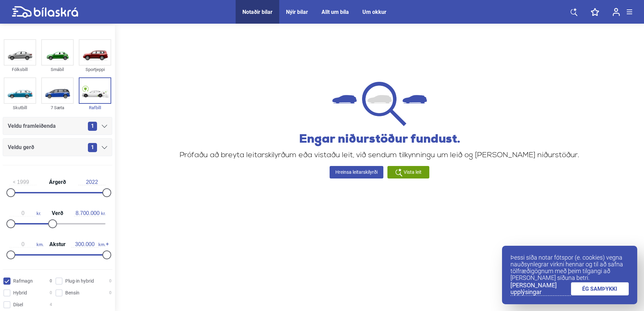 The height and width of the screenshot is (311, 644). What do you see at coordinates (335, 12) in the screenshot?
I see `a: Allt um bíla` at bounding box center [335, 12].